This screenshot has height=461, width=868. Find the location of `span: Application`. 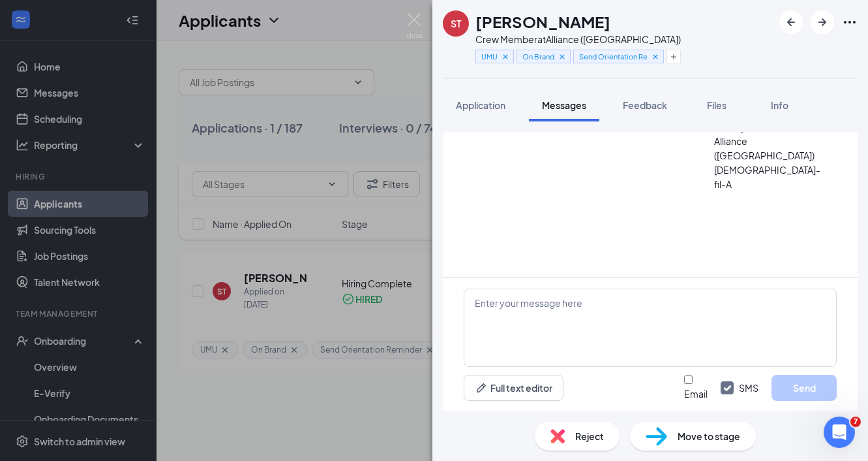

span: Application is located at coordinates (481, 105).